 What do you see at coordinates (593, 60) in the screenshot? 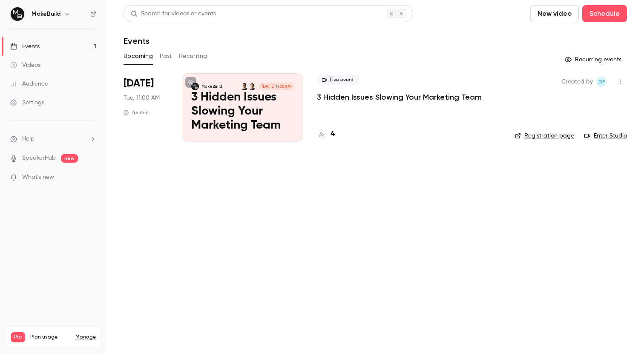
I see `button: Recurring events` at bounding box center [593, 60].